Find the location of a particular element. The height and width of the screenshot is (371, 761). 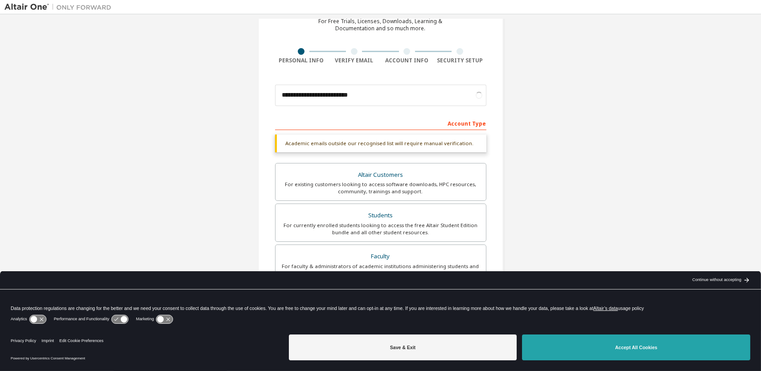

div: Verify Email is located at coordinates (354, 61).